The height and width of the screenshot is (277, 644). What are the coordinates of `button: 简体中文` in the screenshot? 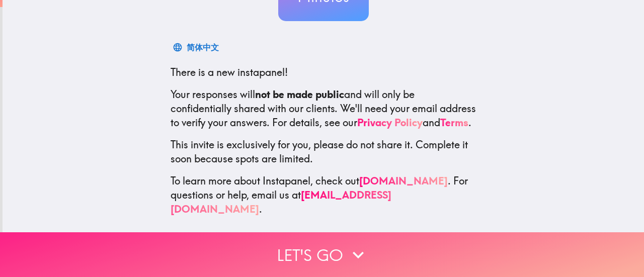 It's located at (197, 47).